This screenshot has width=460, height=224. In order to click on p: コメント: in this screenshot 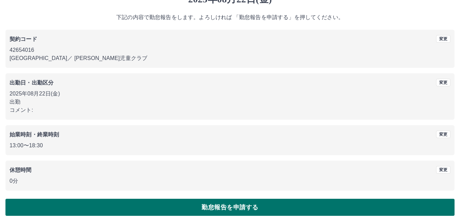, I will do `click(230, 110)`.